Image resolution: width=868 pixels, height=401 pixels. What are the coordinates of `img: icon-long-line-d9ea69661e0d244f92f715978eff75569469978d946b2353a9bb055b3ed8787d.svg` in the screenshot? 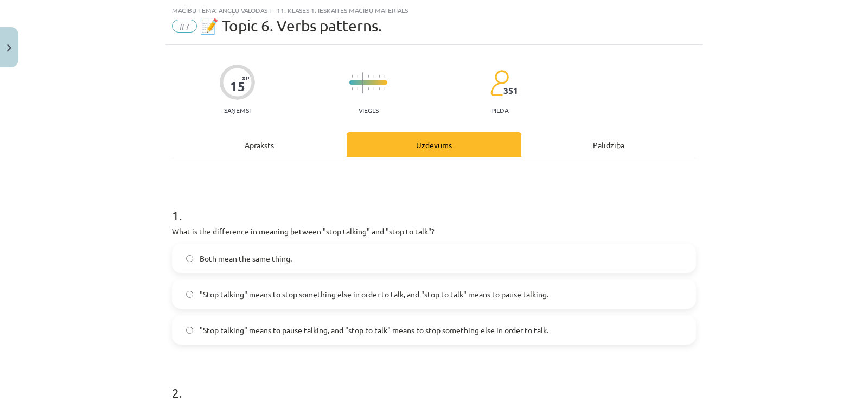 It's located at (363, 83).